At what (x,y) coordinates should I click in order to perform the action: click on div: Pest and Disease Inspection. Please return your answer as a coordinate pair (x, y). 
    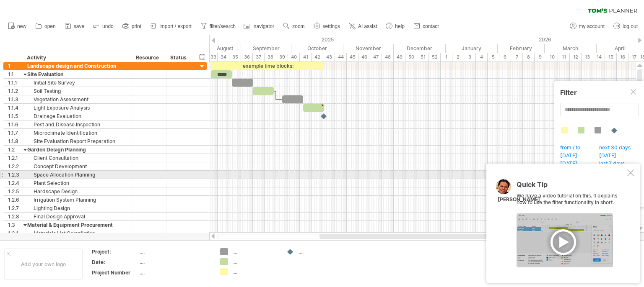
    Looking at the image, I should click on (77, 124).